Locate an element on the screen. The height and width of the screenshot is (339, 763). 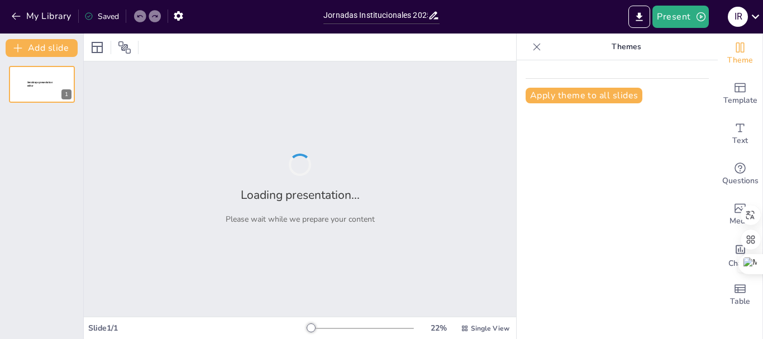
span: Text is located at coordinates (740, 141).